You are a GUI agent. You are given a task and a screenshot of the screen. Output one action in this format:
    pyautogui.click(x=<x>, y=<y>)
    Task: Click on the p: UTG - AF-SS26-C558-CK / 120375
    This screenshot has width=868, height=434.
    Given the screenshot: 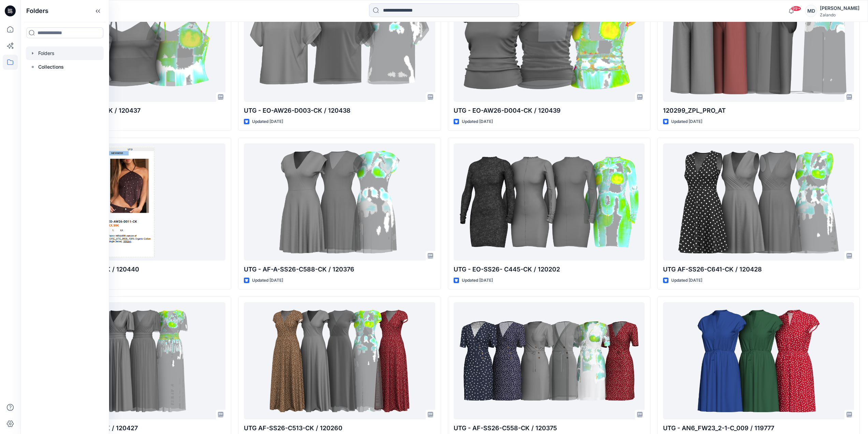 What is the action you would take?
    pyautogui.click(x=550, y=428)
    